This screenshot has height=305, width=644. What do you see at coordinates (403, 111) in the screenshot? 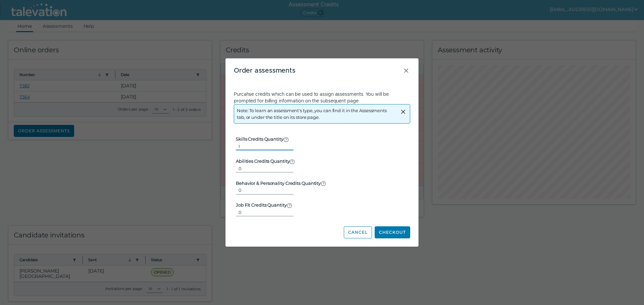
I see `button: Close alert` at bounding box center [403, 111].